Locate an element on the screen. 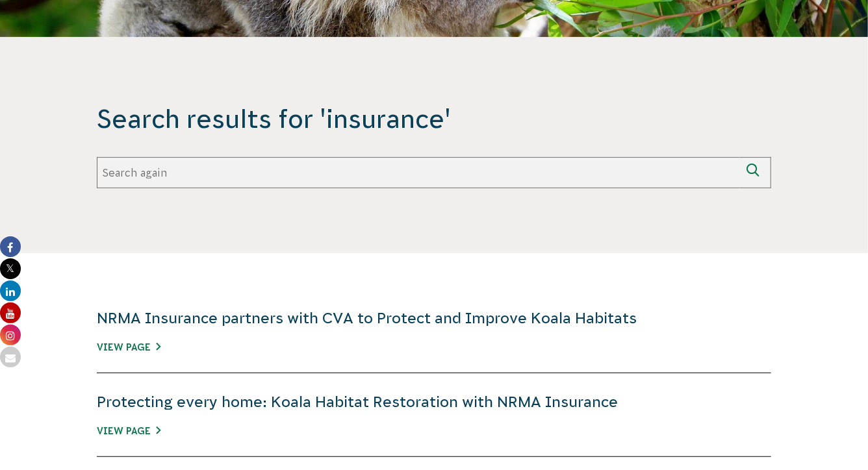  input: Search again is located at coordinates (419, 173).